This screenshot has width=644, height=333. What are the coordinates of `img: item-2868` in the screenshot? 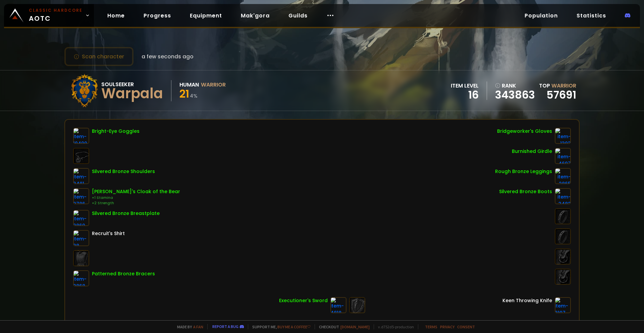 It's located at (81, 278).